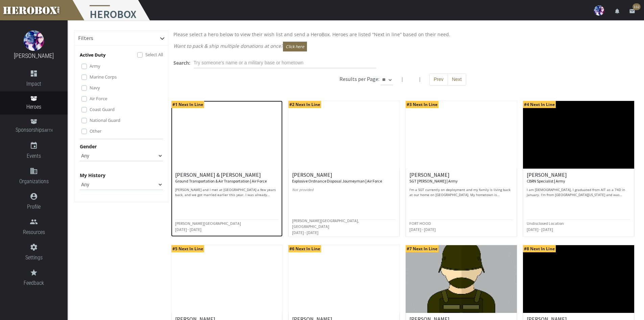  Describe the element at coordinates (295, 47) in the screenshot. I see `button: Click here` at that location.